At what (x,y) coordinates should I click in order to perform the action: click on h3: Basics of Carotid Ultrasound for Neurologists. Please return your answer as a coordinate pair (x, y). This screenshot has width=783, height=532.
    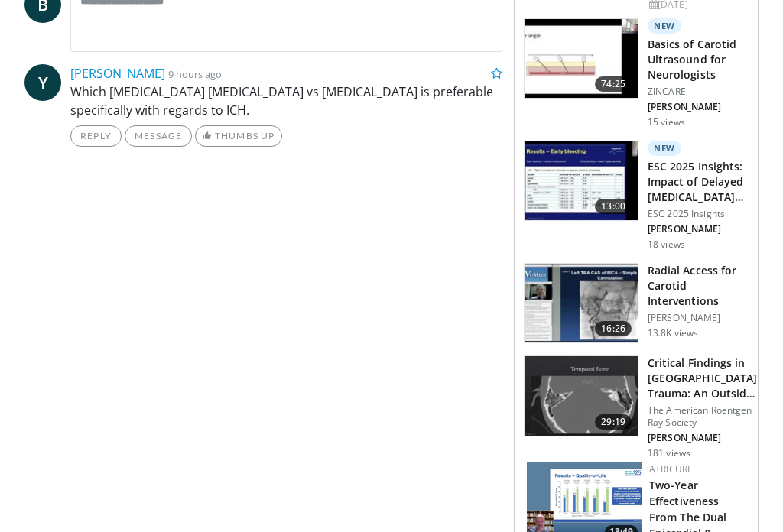
    Looking at the image, I should click on (698, 60).